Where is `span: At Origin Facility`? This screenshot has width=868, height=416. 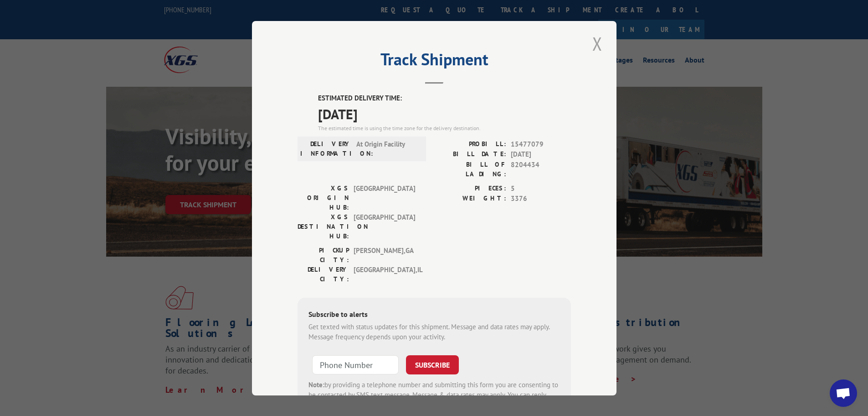 span: At Origin Facility is located at coordinates (387, 148).